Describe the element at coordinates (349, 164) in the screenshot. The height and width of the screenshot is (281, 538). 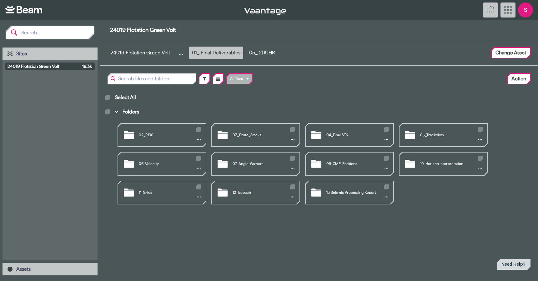
I see `div: 08_CMP_Positions` at that location.